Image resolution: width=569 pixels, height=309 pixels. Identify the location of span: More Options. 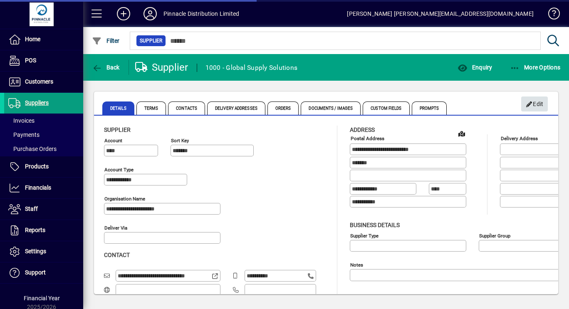
(535, 67).